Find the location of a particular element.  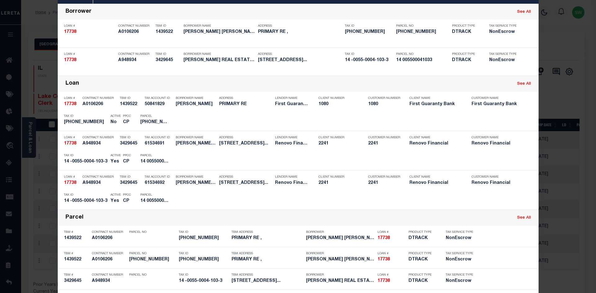

h5: PRIMARY RE , is located at coordinates (300, 32).